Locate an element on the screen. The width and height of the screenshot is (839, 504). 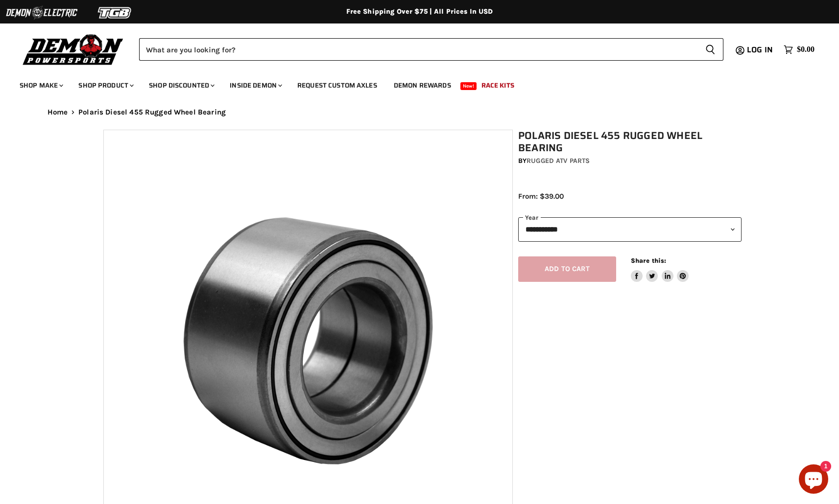
div: by is located at coordinates (630, 161).